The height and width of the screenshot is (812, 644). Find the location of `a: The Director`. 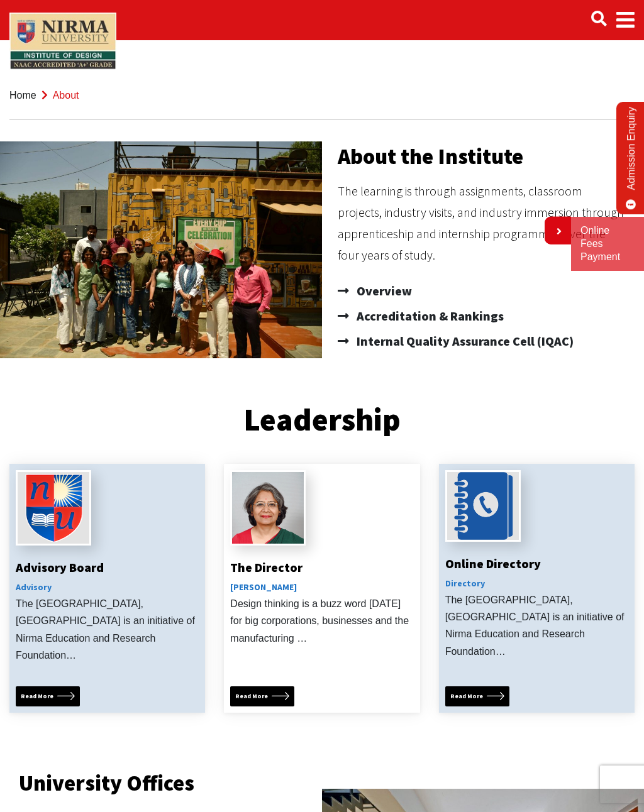

a: The Director is located at coordinates (266, 567).